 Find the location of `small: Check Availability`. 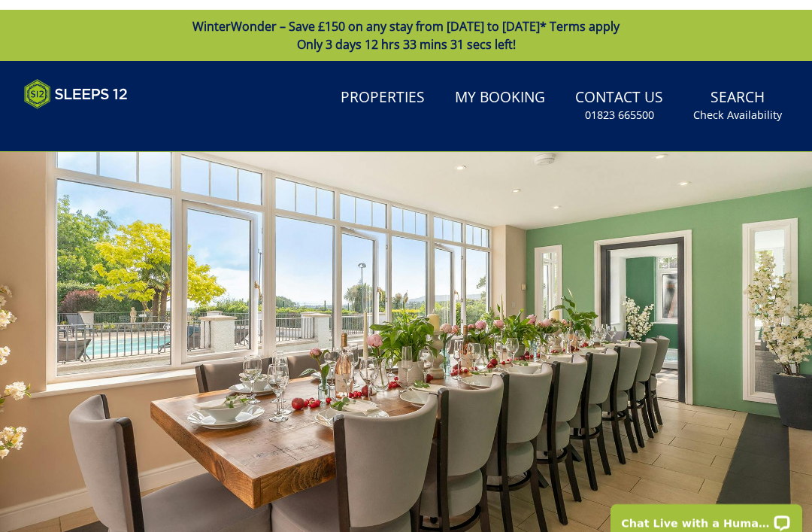

small: Check Availability is located at coordinates (737, 105).